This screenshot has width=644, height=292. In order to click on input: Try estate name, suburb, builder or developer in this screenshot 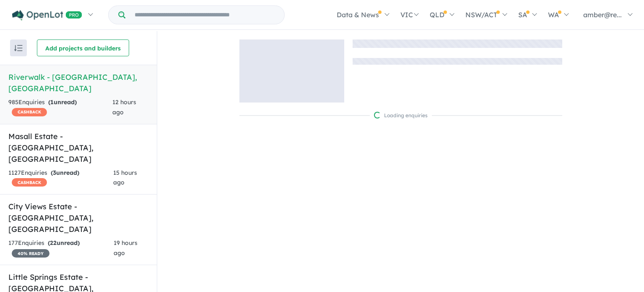, I will do `click(205, 15)`.